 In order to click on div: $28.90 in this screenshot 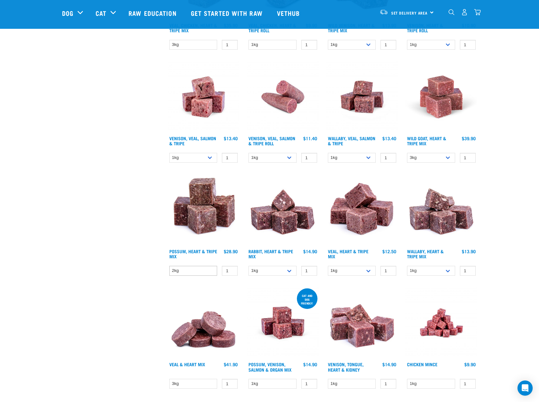, I will do `click(231, 251)`.